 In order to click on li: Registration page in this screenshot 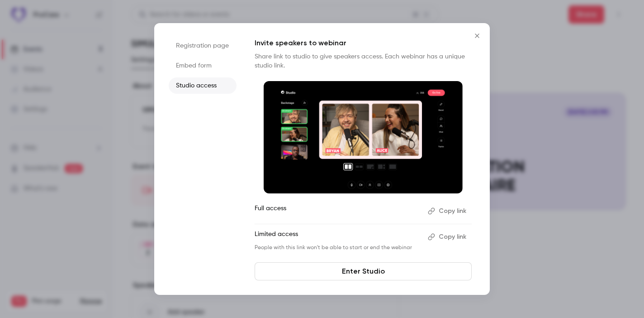, I will do `click(202, 46)`.